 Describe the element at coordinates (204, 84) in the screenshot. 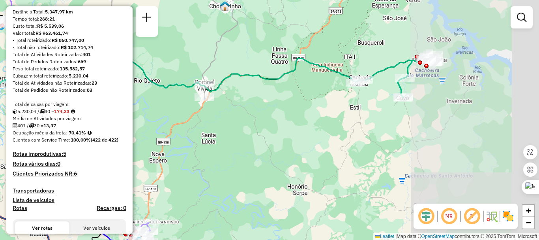

I see `div: Atividade não roteirizada - 36.524.992 AMILDA LUCHTENBERG DE MORAIS` at that location.